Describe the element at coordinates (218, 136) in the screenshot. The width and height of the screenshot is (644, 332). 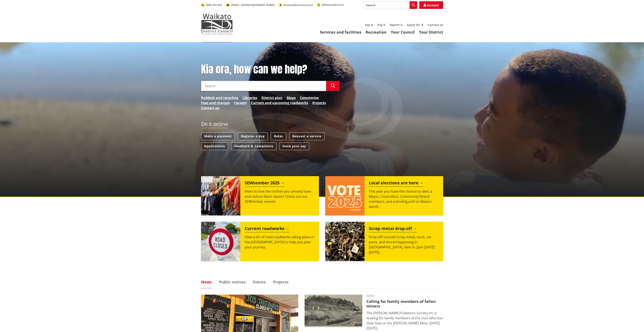
I see `a: Make a payment` at that location.